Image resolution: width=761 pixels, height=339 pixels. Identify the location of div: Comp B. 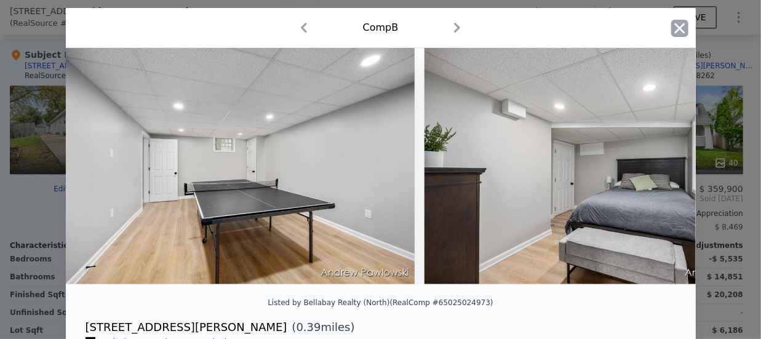
(381, 28).